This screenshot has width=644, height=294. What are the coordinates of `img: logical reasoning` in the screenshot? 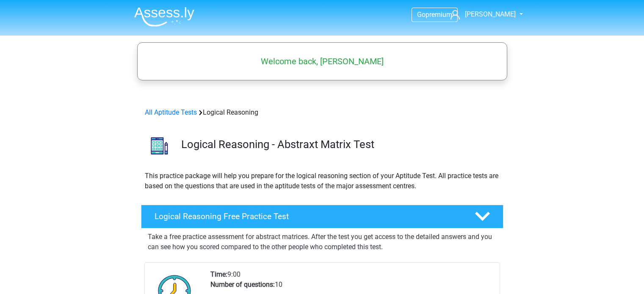 It's located at (159, 145).